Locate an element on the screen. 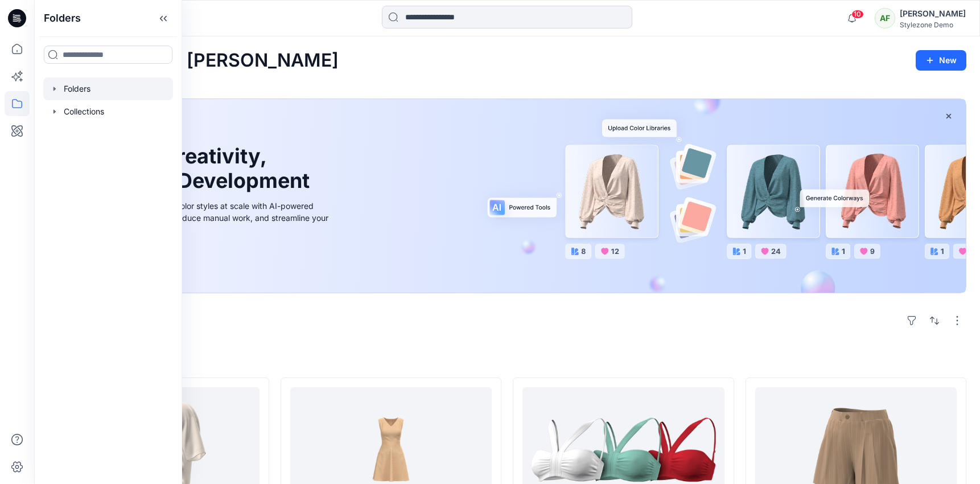 The image size is (980, 484). span: 10 is located at coordinates (858, 15).